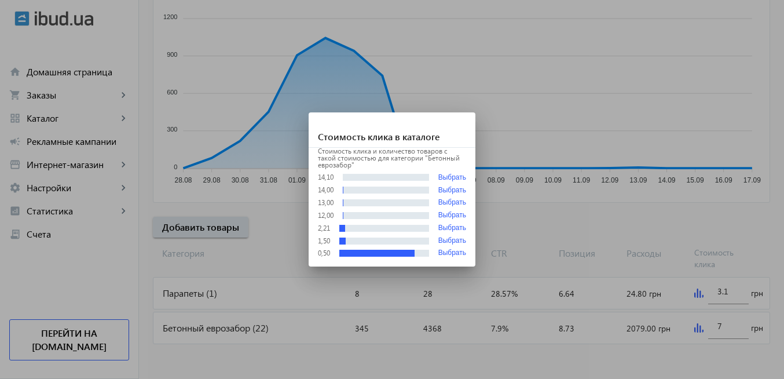 The image size is (784, 379). I want to click on div: 14,00, so click(326, 190).